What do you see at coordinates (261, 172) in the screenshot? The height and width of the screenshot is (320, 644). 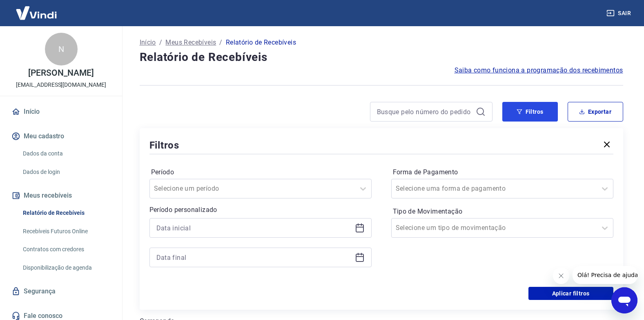 I see `label: Período` at bounding box center [261, 172].